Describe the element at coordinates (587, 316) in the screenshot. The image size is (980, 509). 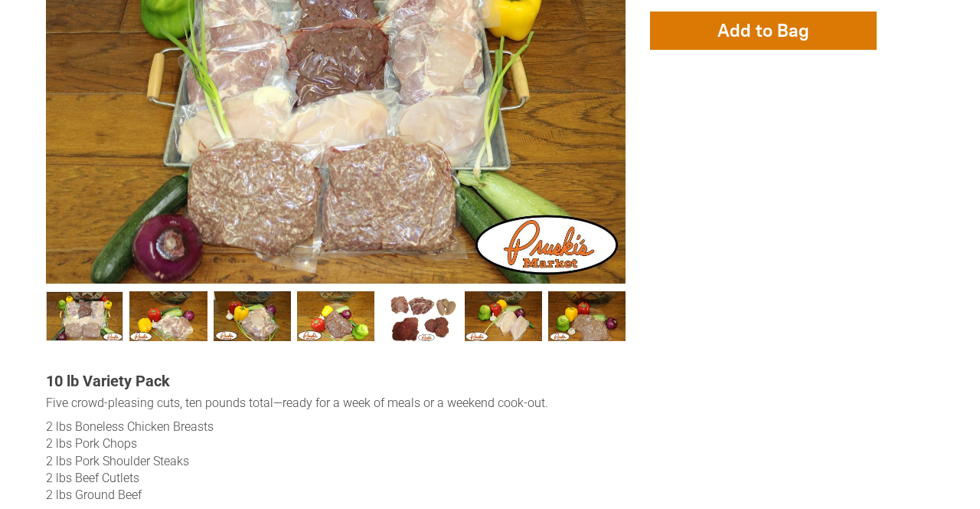
I see `a: Seniors &amp; Singles Bundles007 6` at that location.